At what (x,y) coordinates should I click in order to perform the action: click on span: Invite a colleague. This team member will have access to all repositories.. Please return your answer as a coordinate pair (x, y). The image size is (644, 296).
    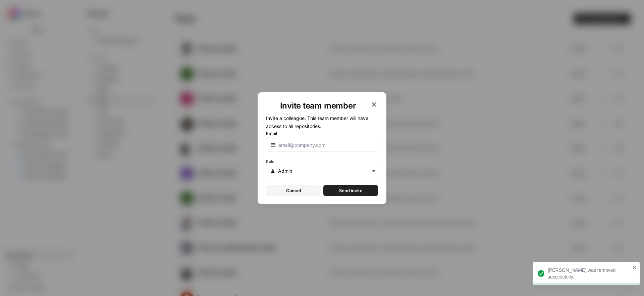
    Looking at the image, I should click on (317, 122).